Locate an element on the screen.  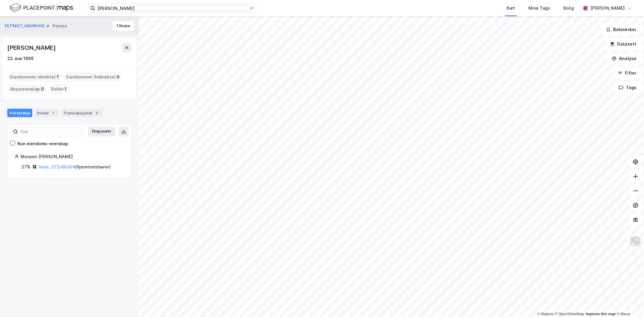
div: 3 is located at coordinates (97, 113).